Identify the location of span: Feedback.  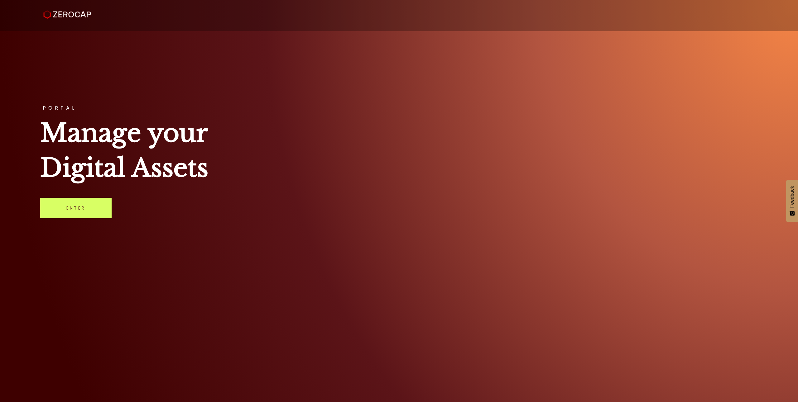
(792, 197).